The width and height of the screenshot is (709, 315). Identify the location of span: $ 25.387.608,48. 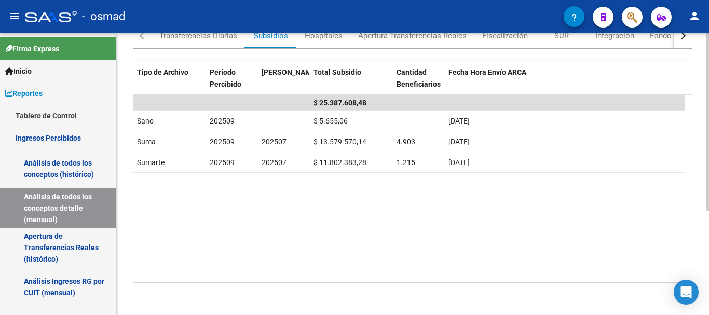
(340, 103).